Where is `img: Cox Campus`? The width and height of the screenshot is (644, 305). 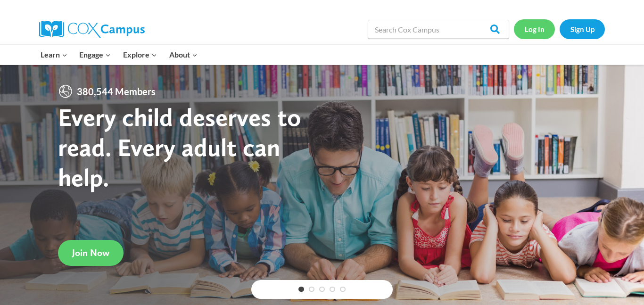
img: Cox Campus is located at coordinates (92, 29).